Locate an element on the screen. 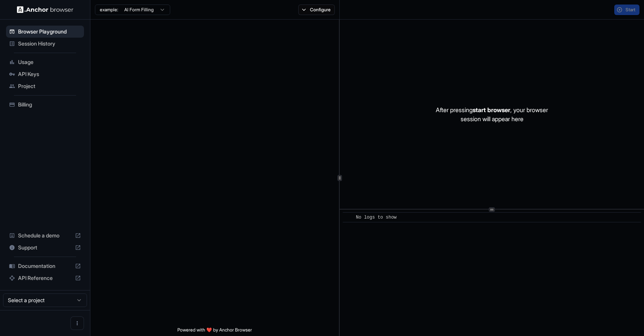 Image resolution: width=644 pixels, height=336 pixels. span: No logs to show is located at coordinates (377, 217).